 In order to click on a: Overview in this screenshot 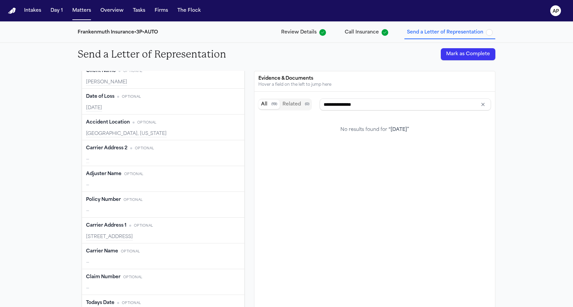, I will do `click(112, 11)`.